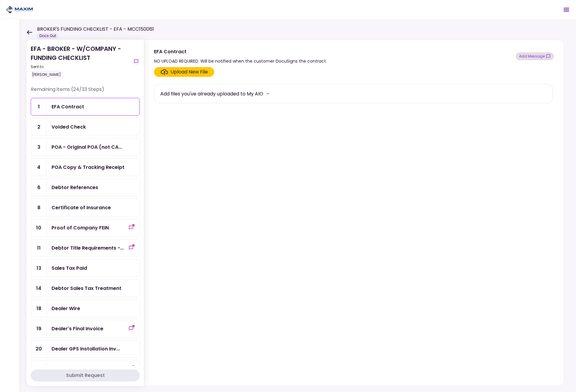 The width and height of the screenshot is (576, 392). What do you see at coordinates (78, 328) in the screenshot?
I see `div: Dealer's Final Invoice` at bounding box center [78, 328].